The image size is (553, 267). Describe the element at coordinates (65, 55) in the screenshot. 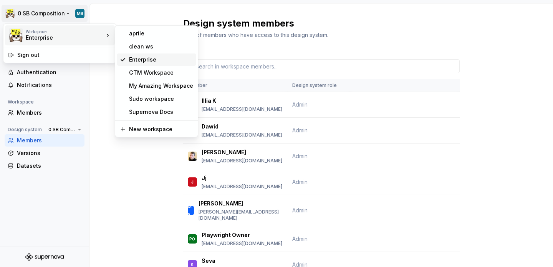

I see `div: Sign out` at that location.